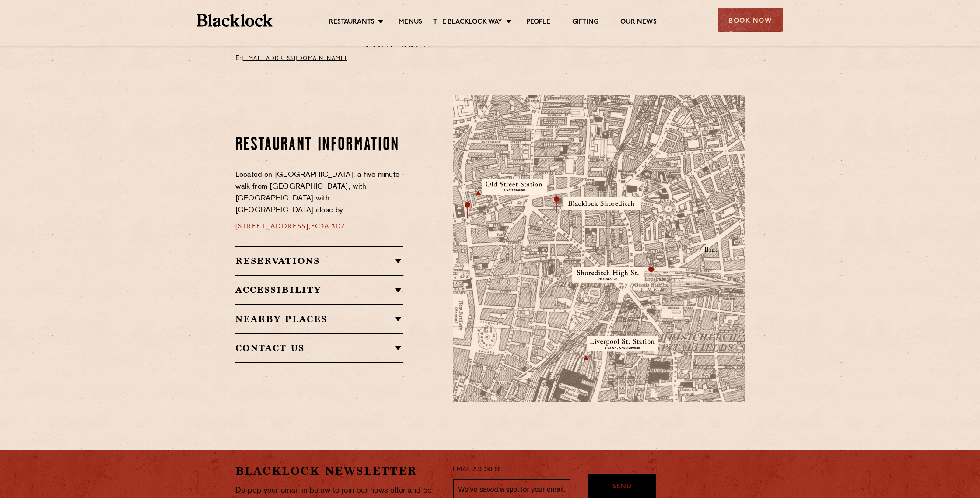 The width and height of the screenshot is (980, 498). Describe the element at coordinates (260, 44) in the screenshot. I see `a: 020 7739 2148` at that location.